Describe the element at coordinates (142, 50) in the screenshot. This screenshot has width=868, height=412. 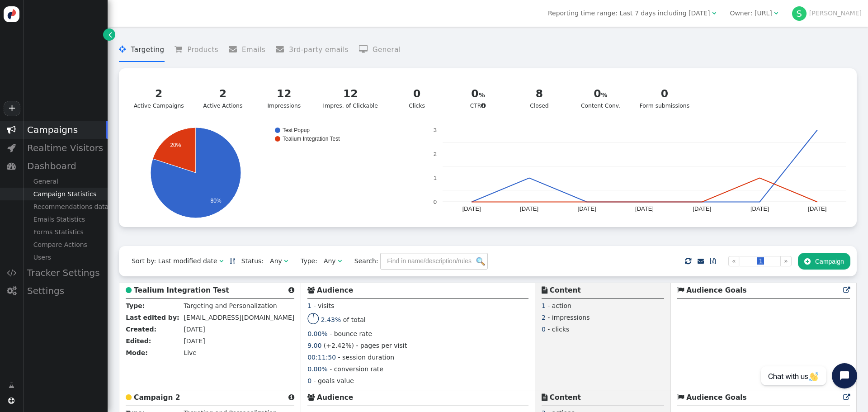
I see `li: Targeting` at that location.